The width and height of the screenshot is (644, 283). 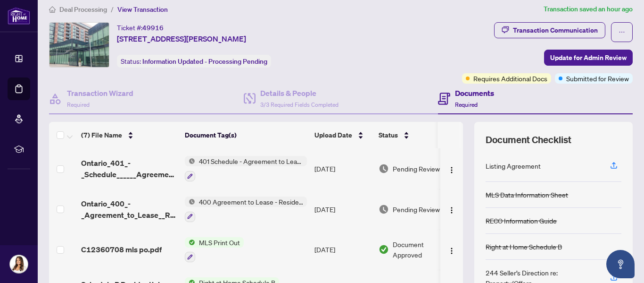 What do you see at coordinates (597, 78) in the screenshot?
I see `span: Submitted for Review` at bounding box center [597, 78].